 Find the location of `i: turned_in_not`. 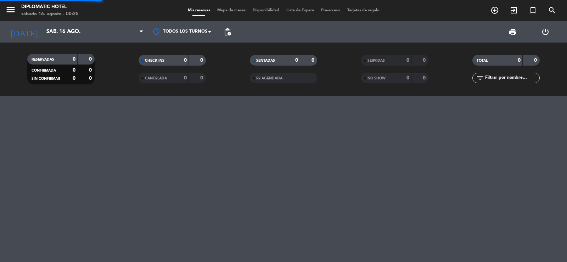

i: turned_in_not is located at coordinates (533, 10).